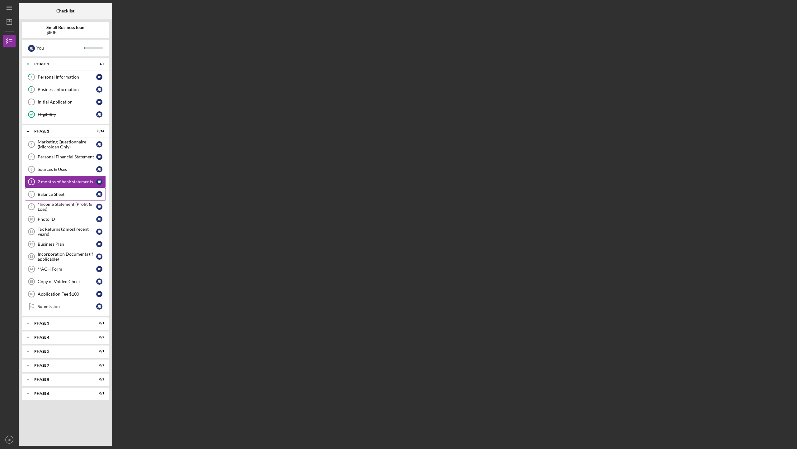  Describe the element at coordinates (67, 169) in the screenshot. I see `div: Sources & Uses` at that location.